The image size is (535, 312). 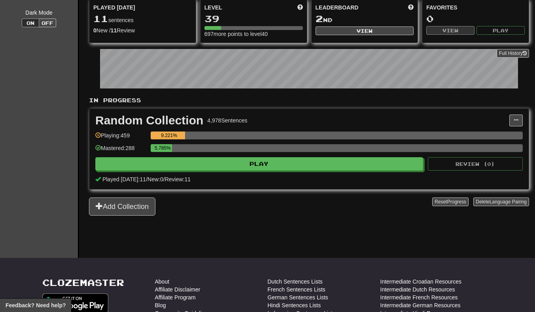 What do you see at coordinates (36, 306) in the screenshot?
I see `span: Open feedback widget` at bounding box center [36, 306].